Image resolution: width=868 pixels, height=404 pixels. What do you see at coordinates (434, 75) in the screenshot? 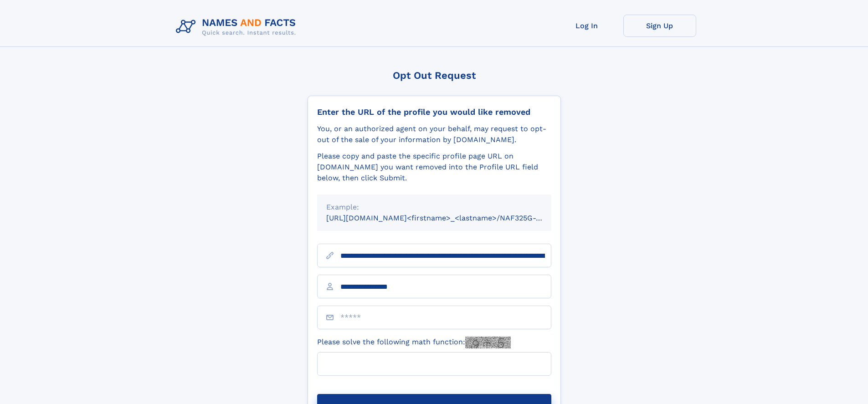
I see `div: Opt Out Request` at bounding box center [434, 75].